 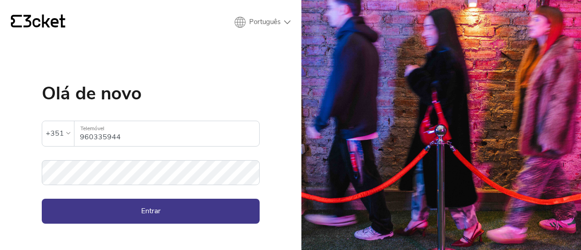 What do you see at coordinates (167, 128) in the screenshot?
I see `label: Telemóvel` at bounding box center [167, 128].